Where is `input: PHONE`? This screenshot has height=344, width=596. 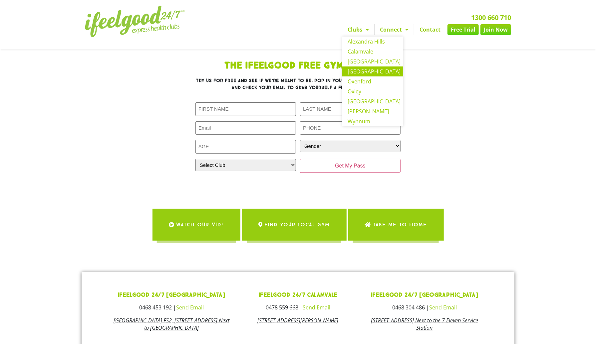 input: PHONE is located at coordinates (350, 128).